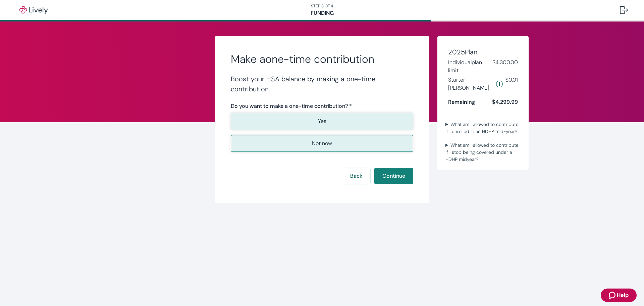  I want to click on svg: Starter penny details, so click(500, 84).